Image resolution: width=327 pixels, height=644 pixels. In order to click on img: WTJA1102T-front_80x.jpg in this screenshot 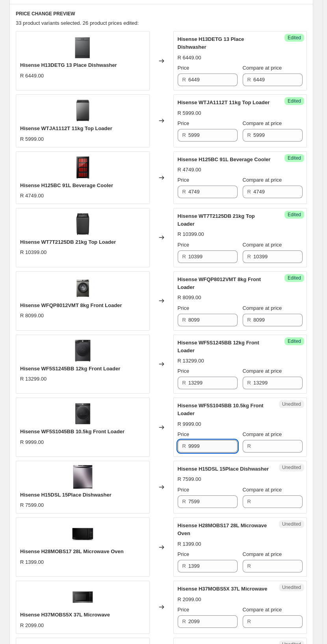, I will do `click(83, 110)`.